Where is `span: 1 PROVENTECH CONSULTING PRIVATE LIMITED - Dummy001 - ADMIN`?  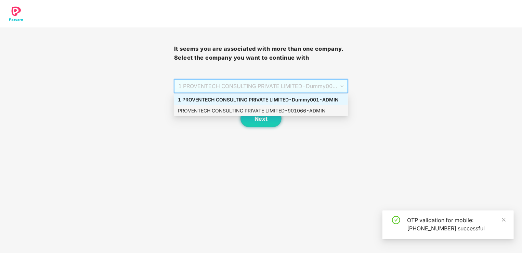 span: 1 PROVENTECH CONSULTING PRIVATE LIMITED - Dummy001 - ADMIN is located at coordinates (261, 86).